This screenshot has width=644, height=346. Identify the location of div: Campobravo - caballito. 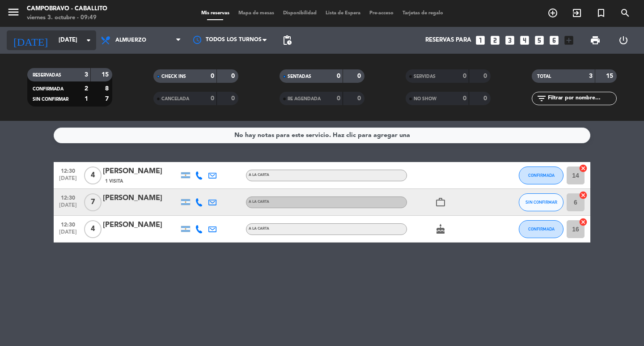
(67, 9).